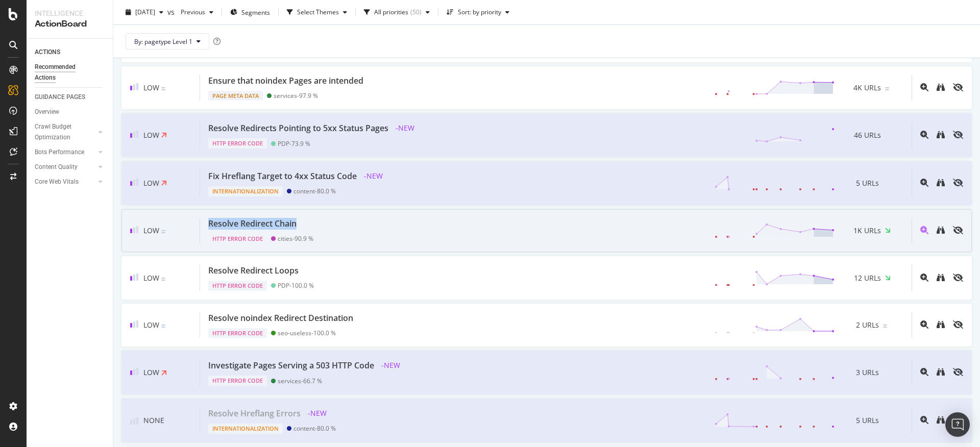 The width and height of the screenshot is (980, 447). I want to click on button: Select Themes, so click(317, 12).